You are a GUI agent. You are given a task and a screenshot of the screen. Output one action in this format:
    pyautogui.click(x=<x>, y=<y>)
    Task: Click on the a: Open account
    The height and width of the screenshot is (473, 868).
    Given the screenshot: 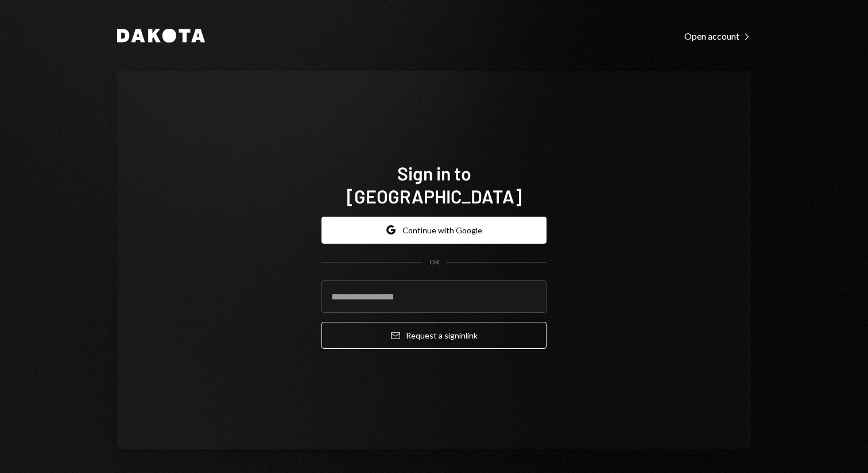 What is the action you would take?
    pyautogui.click(x=718, y=35)
    